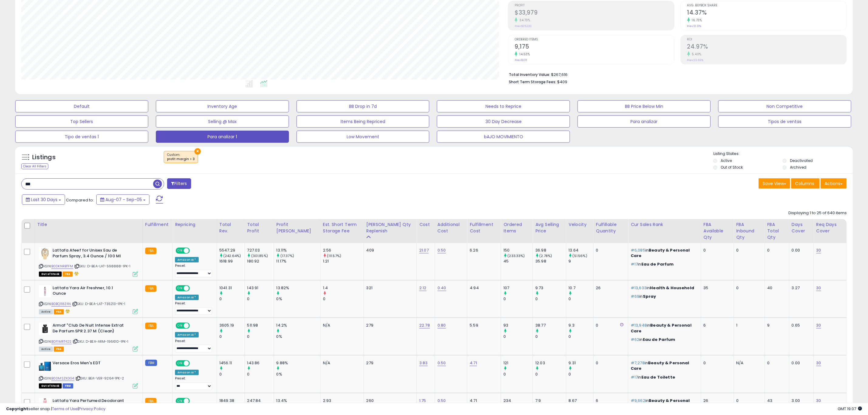  I want to click on span: | SKU: BEA-VER-9264-1PK-2, so click(100, 378).